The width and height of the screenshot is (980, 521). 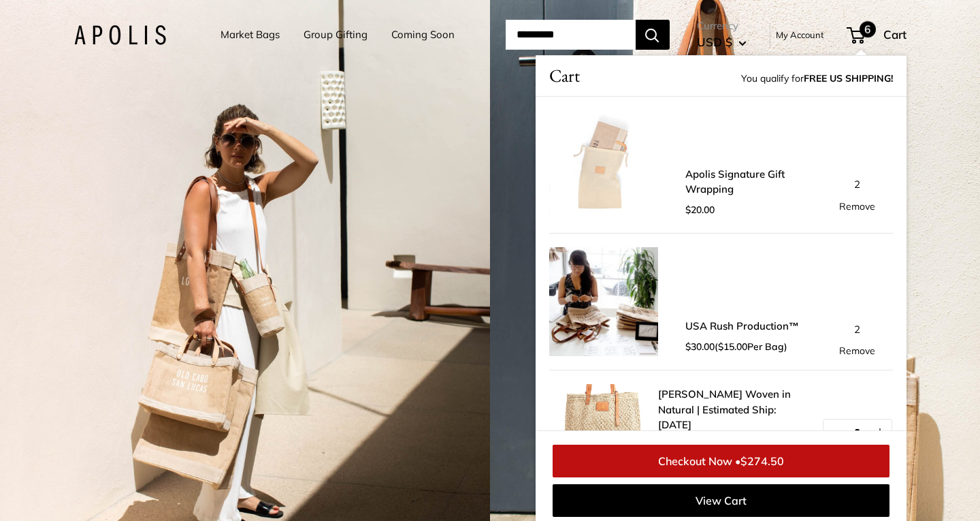 I want to click on a: Coming Soon, so click(x=422, y=35).